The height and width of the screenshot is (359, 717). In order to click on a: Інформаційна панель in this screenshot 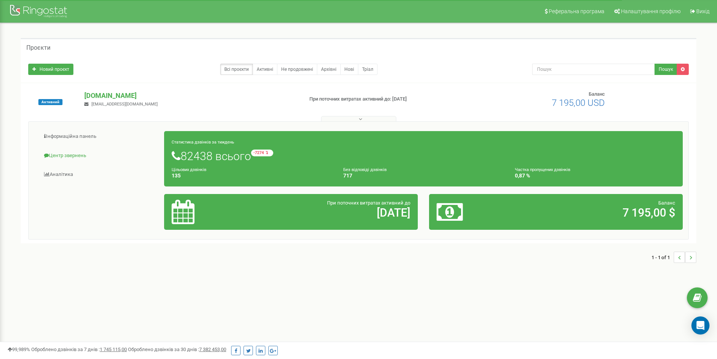, I will do `click(99, 136)`.